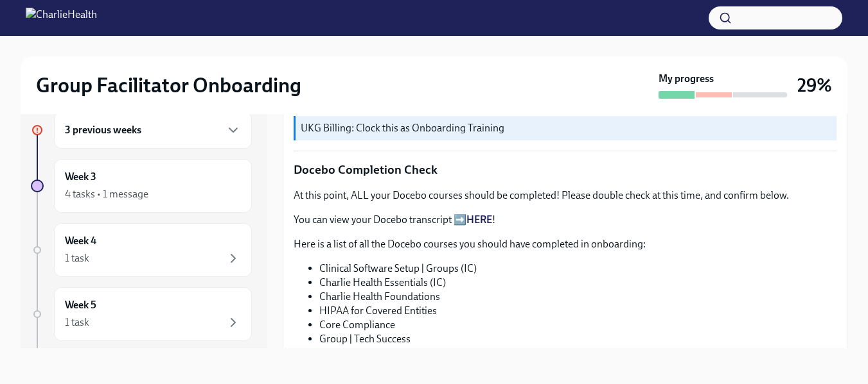  I want to click on h6: Week 4, so click(80, 241).